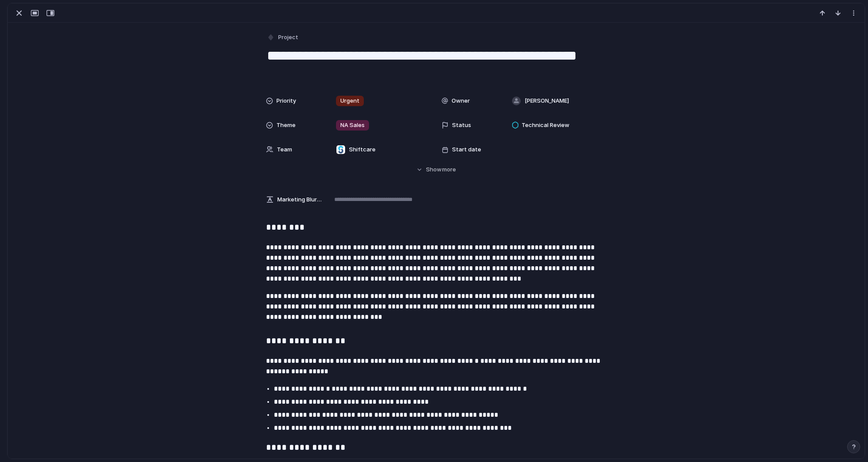 The height and width of the screenshot is (462, 868). Describe the element at coordinates (286, 125) in the screenshot. I see `span: Theme` at that location.